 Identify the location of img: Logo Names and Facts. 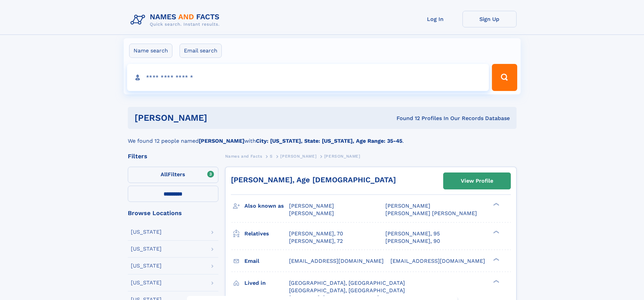
(176, 20).